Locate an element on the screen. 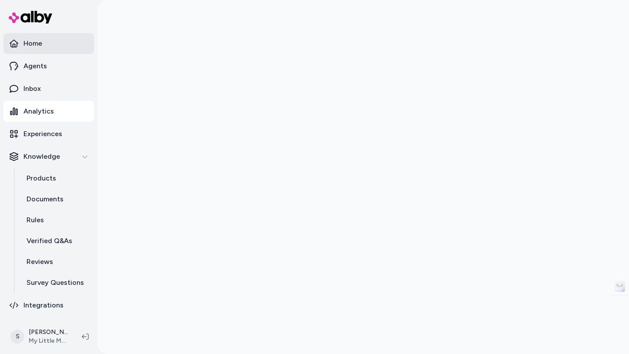  p: Experiences is located at coordinates (43, 134).